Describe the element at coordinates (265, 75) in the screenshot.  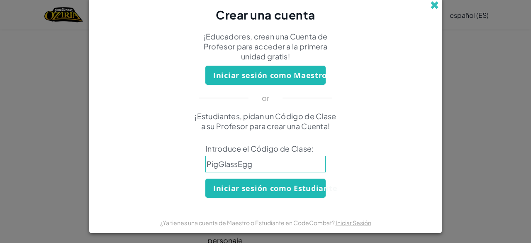
I see `button: Iniciar sesión como Maestro` at that location.